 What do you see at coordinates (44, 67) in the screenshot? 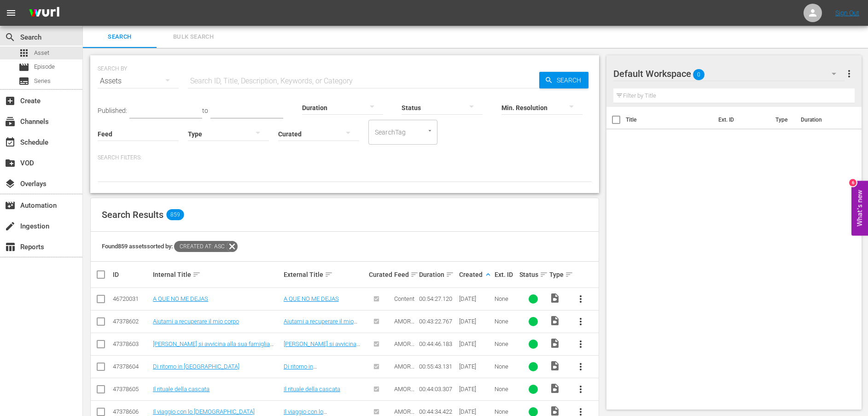
I see `span: Episode` at bounding box center [44, 67].